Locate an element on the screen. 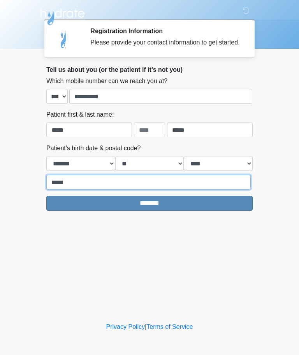 The image size is (299, 355). label: Patient's birth date & postal code? is located at coordinates (94, 148).